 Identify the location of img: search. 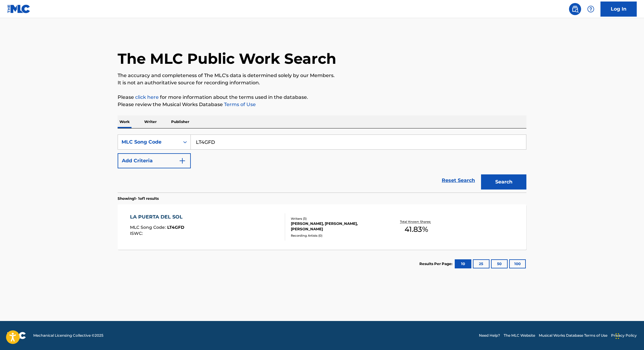
(575, 9).